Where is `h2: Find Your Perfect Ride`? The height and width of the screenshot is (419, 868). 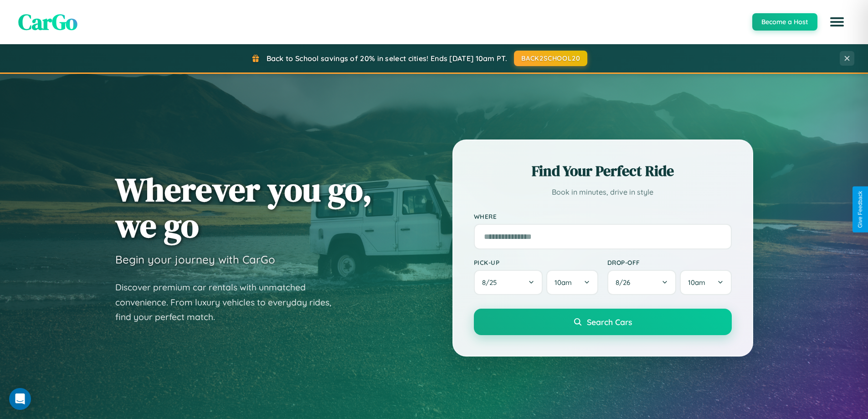
h2: Find Your Perfect Ride is located at coordinates (603, 171).